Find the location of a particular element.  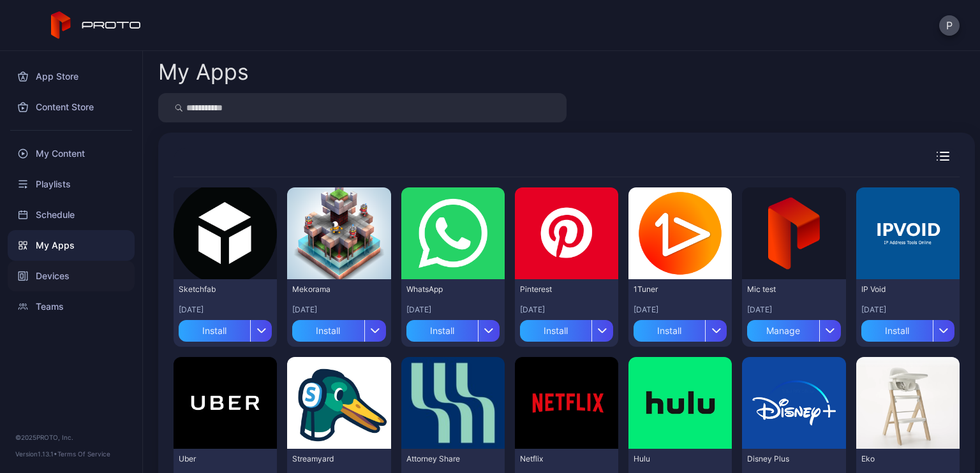

a: My Content is located at coordinates (71, 154).